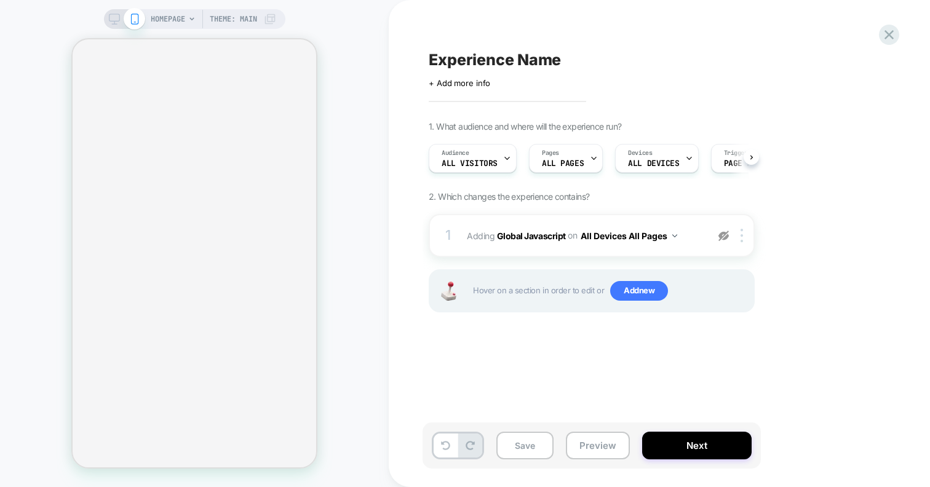  Describe the element at coordinates (736, 153) in the screenshot. I see `span: Trigger` at that location.